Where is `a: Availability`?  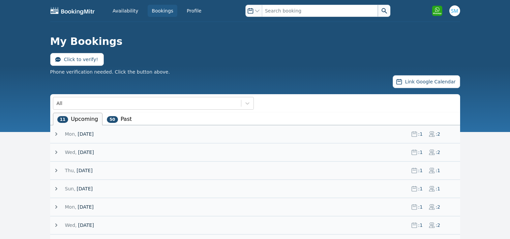 a: Availability is located at coordinates (125, 11).